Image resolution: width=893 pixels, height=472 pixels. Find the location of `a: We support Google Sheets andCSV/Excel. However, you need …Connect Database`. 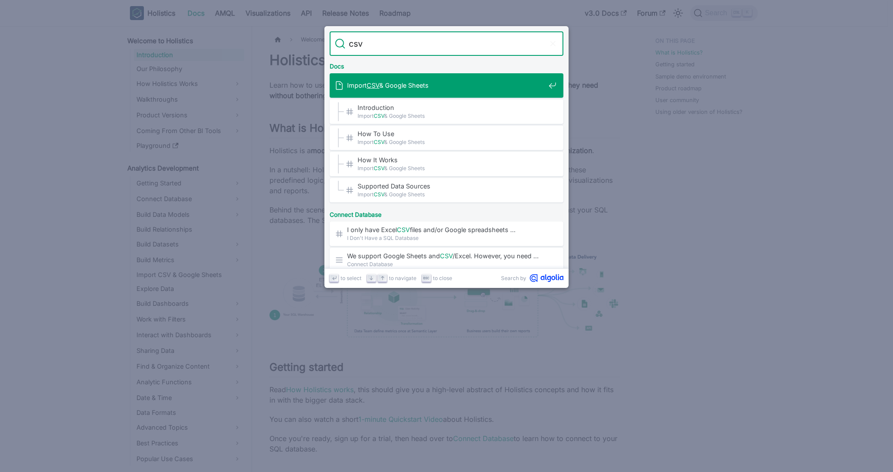

a: We support Google Sheets andCSV/Excel. However, you need …Connect Database is located at coordinates (447, 260).